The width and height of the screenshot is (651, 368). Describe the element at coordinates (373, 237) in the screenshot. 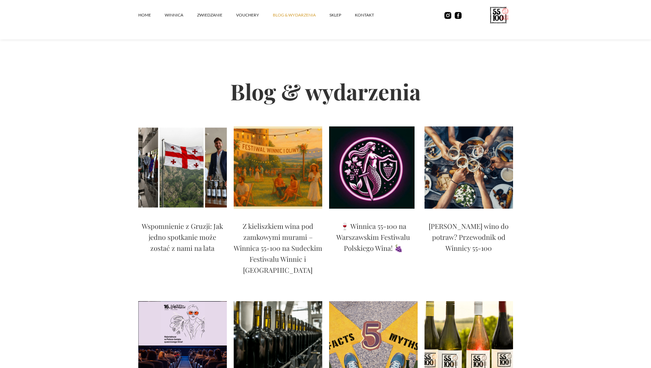

I see `p: 🍷 Winnica 55-100 na Warszawskim Festiwalu Polskiego Wina! 🍇` at that location.